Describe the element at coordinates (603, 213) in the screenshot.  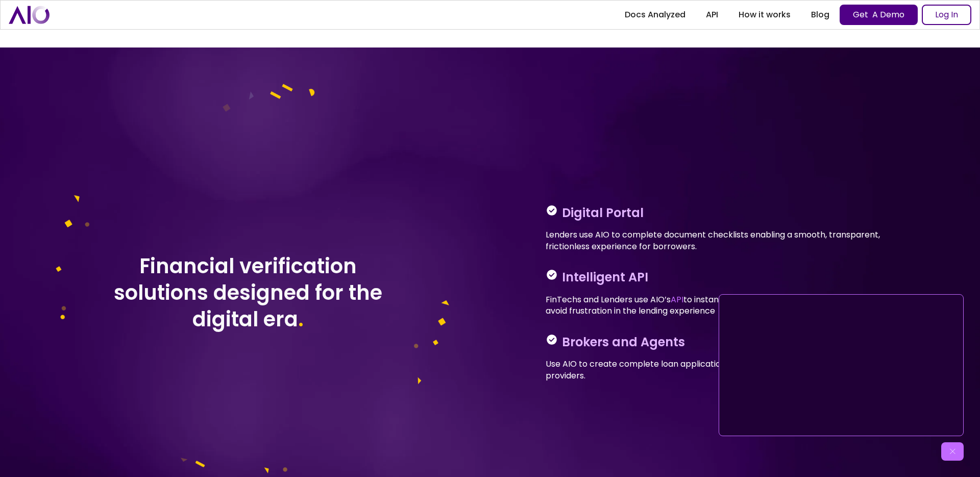
I see `h4: Digital Portal` at that location.